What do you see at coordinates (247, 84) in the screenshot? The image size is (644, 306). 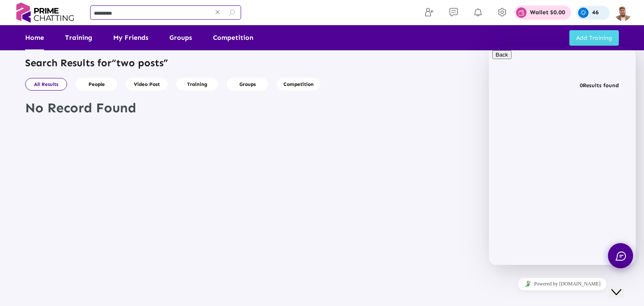 I see `span: Groups` at bounding box center [247, 84].